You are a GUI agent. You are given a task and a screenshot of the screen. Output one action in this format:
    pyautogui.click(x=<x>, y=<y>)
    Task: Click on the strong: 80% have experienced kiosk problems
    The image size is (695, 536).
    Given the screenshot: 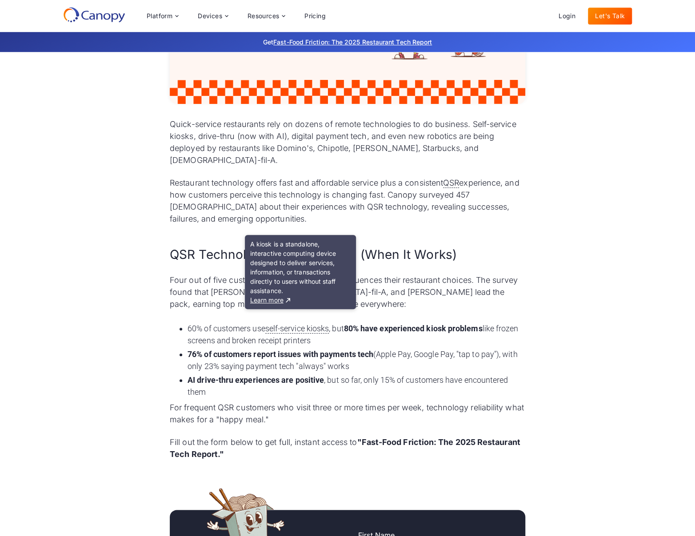 What is the action you would take?
    pyautogui.click(x=413, y=328)
    